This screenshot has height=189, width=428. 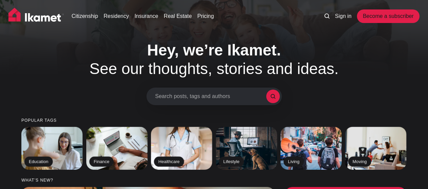 What do you see at coordinates (117, 148) in the screenshot?
I see `a: Finance` at bounding box center [117, 148].